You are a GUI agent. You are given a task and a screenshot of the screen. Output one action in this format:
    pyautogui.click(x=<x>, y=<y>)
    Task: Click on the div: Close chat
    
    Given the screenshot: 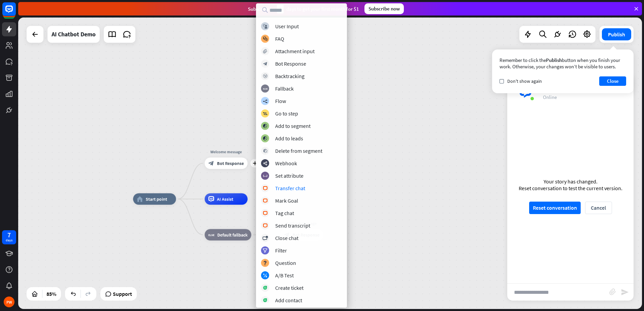 What is the action you would take?
    pyautogui.click(x=286, y=238)
    